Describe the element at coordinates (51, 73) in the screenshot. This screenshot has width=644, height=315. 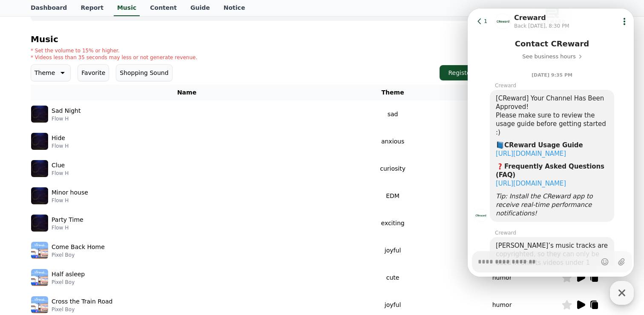
I see `button: Theme` at that location.